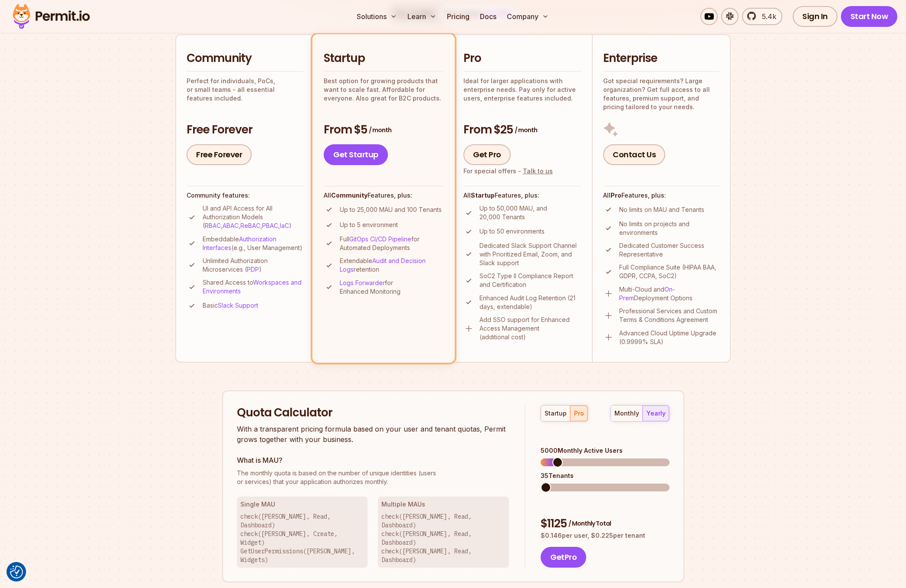  Describe the element at coordinates (377, 16) in the screenshot. I see `button: Solutions` at that location.